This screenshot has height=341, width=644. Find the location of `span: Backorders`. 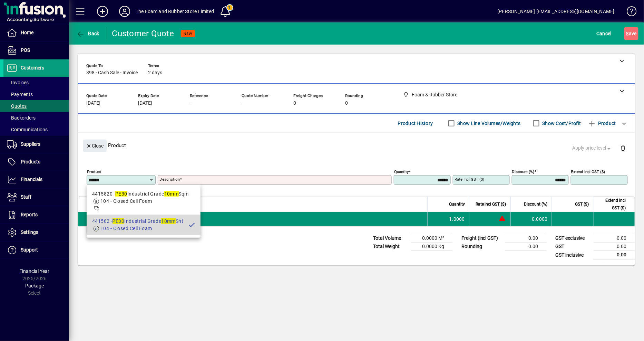

span: Backorders is located at coordinates (21, 118).